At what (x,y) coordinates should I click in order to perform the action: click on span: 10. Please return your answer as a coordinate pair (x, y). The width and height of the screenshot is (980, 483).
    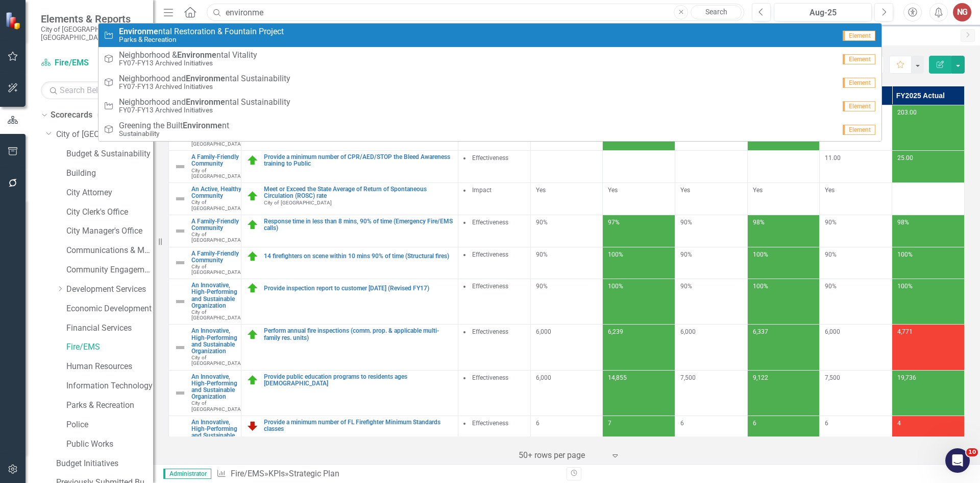
    Looking at the image, I should click on (972, 452).